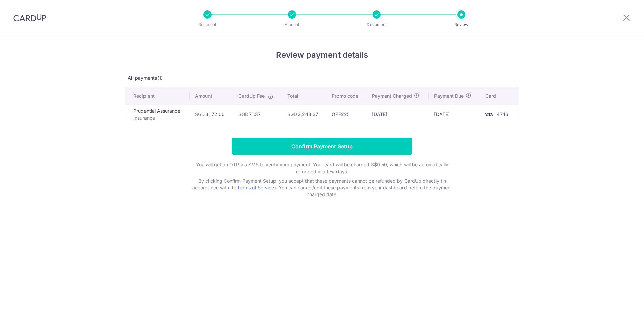 The height and width of the screenshot is (312, 644). I want to click on th: Card, so click(499, 96).